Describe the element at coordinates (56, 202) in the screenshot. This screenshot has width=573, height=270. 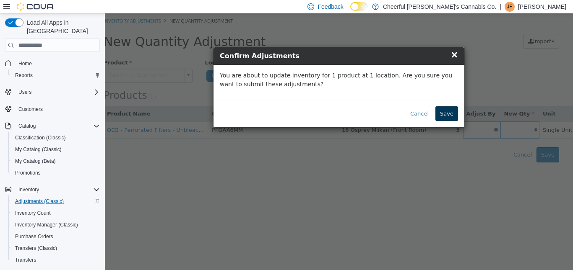
I see `button: Adjustments (Classic)` at that location.